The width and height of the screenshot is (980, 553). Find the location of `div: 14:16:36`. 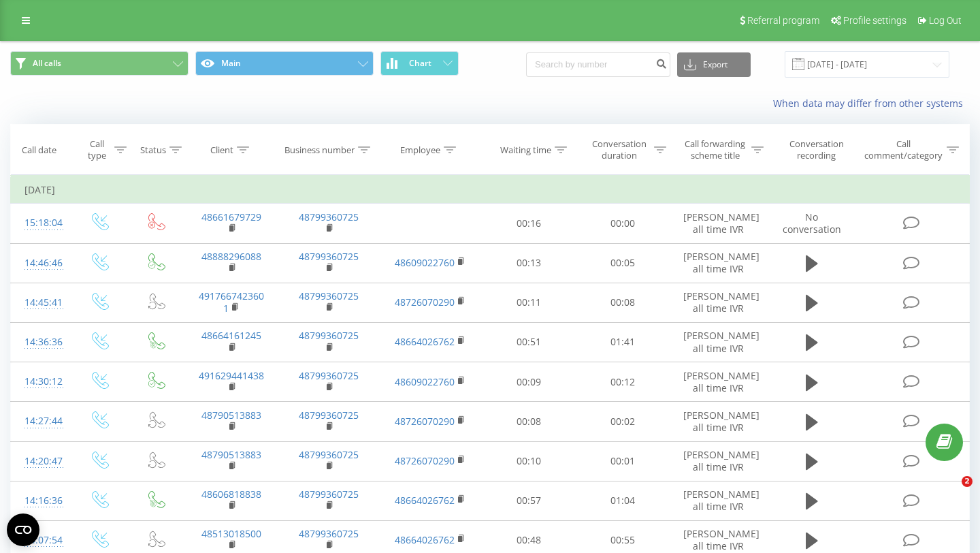

div: 14:16:36 is located at coordinates (41, 501).